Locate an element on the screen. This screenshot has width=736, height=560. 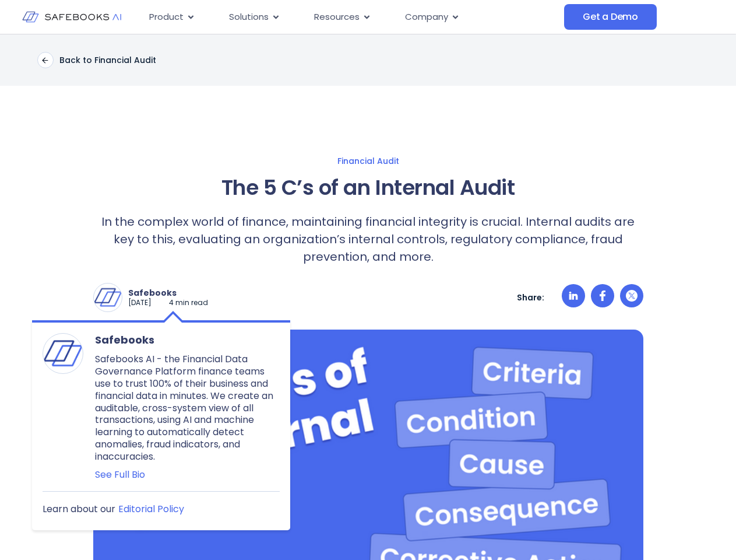
p: In the complex world of finance, maintaining financial integrity is crucial. Internal audits are ... is located at coordinates (368, 239).